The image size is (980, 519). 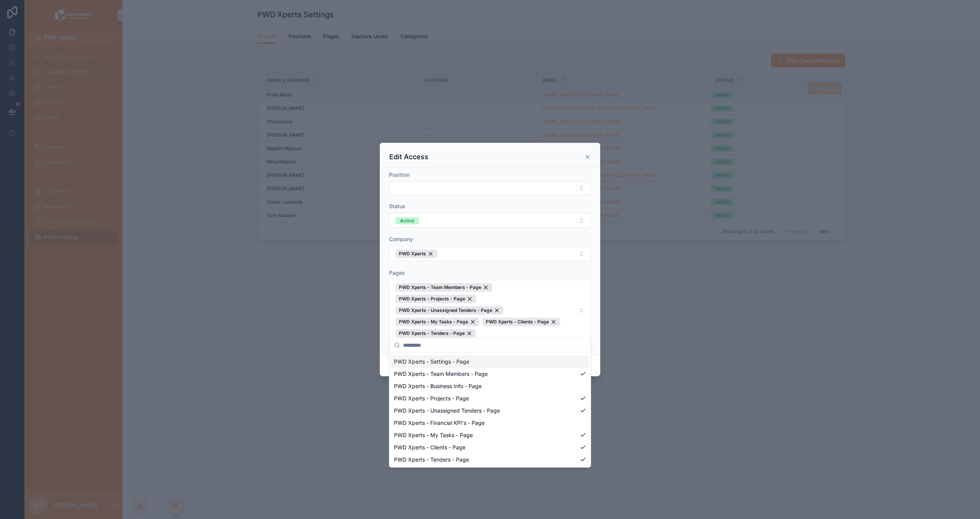 What do you see at coordinates (412, 254) in the screenshot?
I see `span: PWD Xperts` at bounding box center [412, 254].